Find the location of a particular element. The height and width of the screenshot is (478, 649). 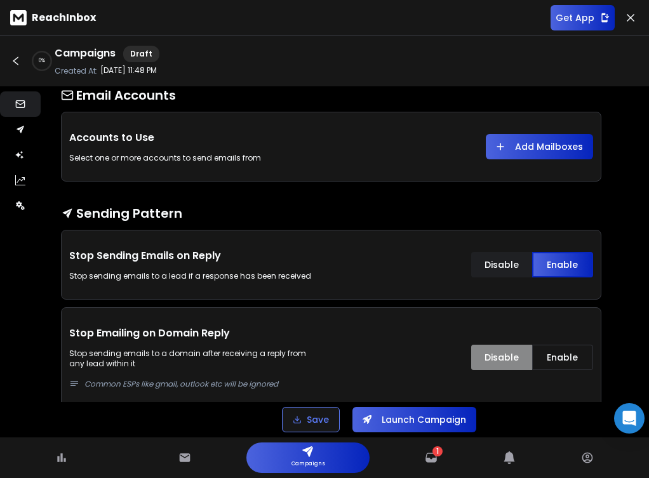

h1: Accounts to Use is located at coordinates (194, 138).